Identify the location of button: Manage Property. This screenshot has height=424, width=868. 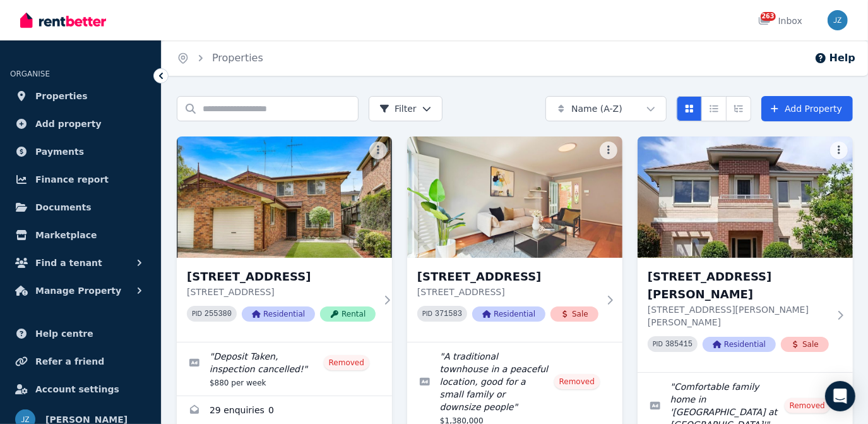
(80, 291).